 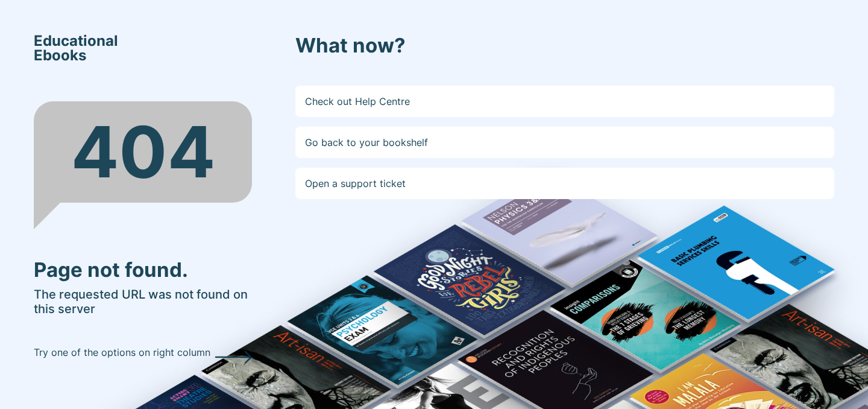 I want to click on p: Try one of the options on right column, so click(x=122, y=353).